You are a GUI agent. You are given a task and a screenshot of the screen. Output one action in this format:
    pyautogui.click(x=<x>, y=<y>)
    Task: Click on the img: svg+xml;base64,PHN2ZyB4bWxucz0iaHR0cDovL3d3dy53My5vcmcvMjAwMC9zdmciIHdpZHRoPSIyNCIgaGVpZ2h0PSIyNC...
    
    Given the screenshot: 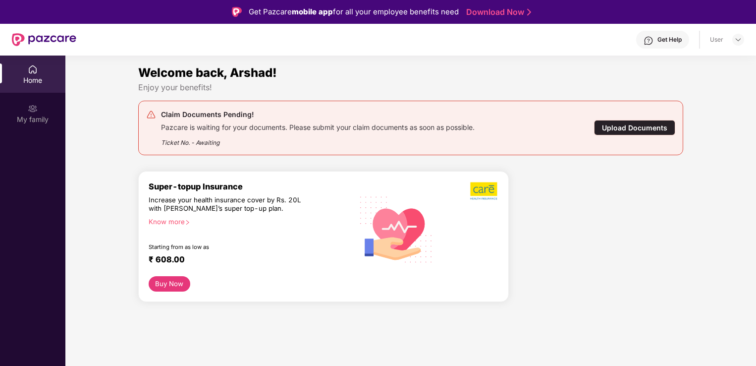 What is the action you would take?
    pyautogui.click(x=151, y=114)
    